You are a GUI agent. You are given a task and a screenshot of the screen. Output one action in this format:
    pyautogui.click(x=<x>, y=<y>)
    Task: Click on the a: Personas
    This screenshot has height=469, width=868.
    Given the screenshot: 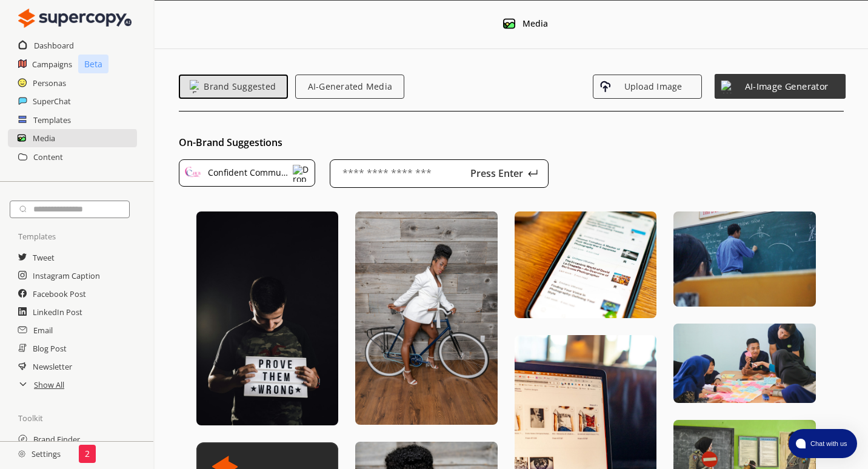 What is the action you would take?
    pyautogui.click(x=49, y=83)
    